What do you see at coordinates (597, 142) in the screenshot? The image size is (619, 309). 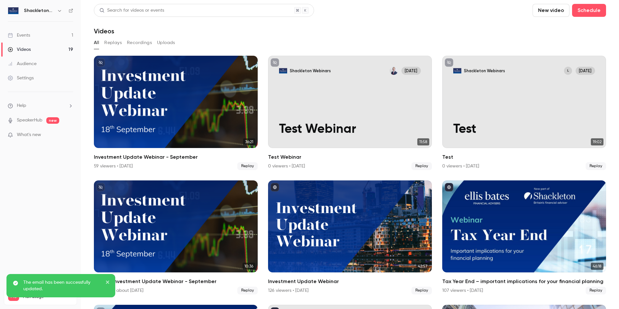 I see `span: 19:02` at bounding box center [597, 142].